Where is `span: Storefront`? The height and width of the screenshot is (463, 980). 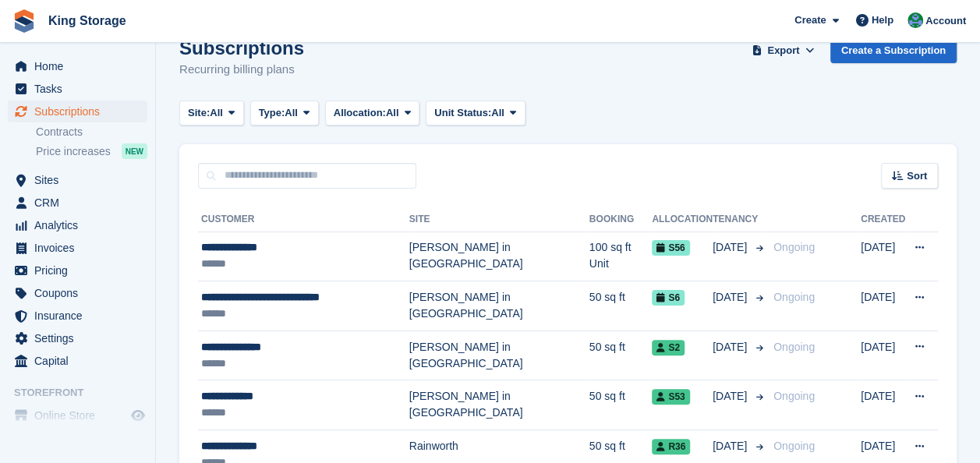
span: Storefront is located at coordinates (85, 393).